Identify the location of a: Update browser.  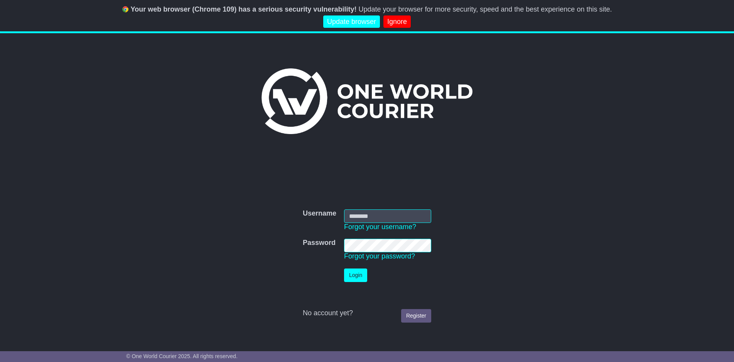
(352, 22).